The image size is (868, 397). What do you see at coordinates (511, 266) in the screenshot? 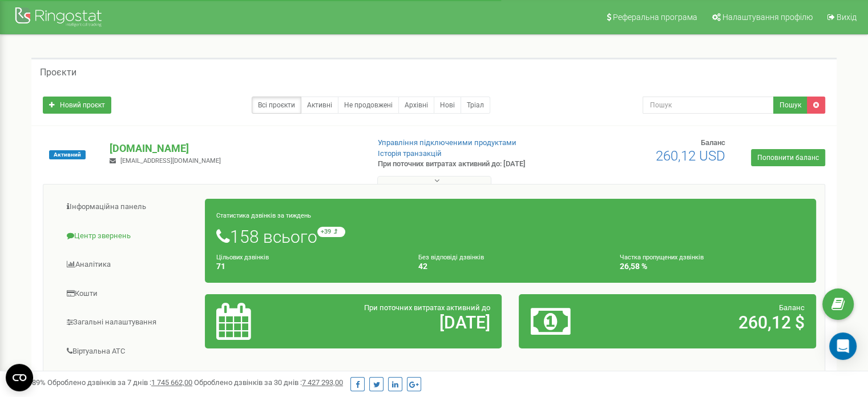
I see `h4: 42` at bounding box center [511, 266].